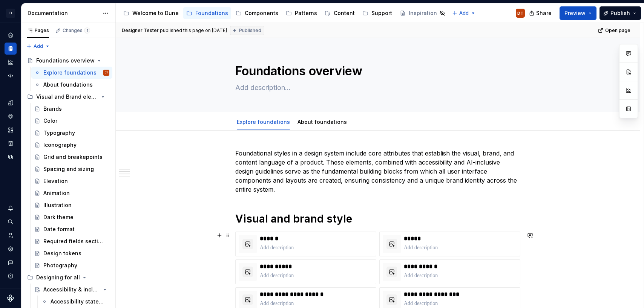 The image size is (644, 308). What do you see at coordinates (10, 35) in the screenshot?
I see `div: Home` at bounding box center [10, 35].